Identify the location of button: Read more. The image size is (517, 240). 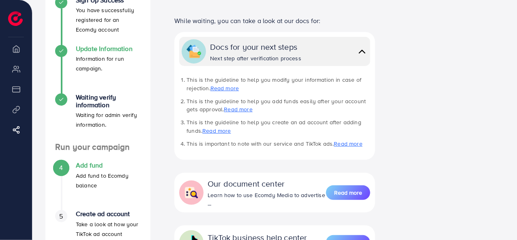
(348, 193).